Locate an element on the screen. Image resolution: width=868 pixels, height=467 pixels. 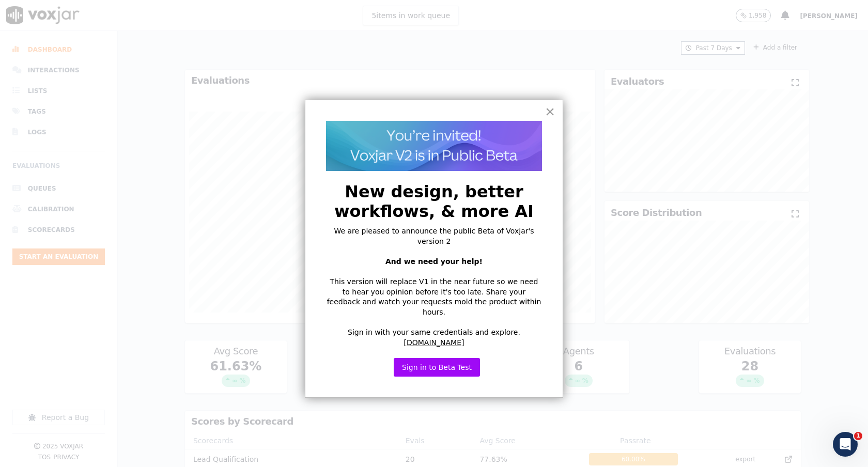
span: Sign in with your same credentials and explore. is located at coordinates (434, 332).